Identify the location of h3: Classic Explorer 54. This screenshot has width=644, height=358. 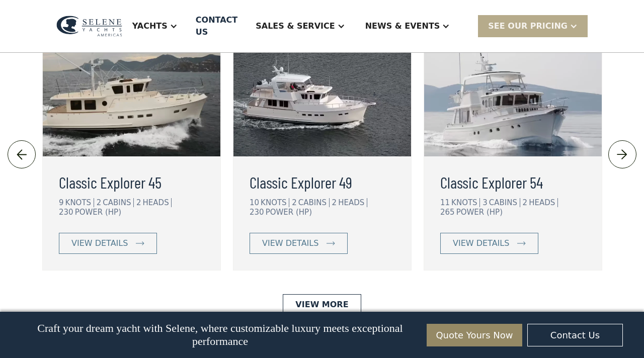
(513, 182).